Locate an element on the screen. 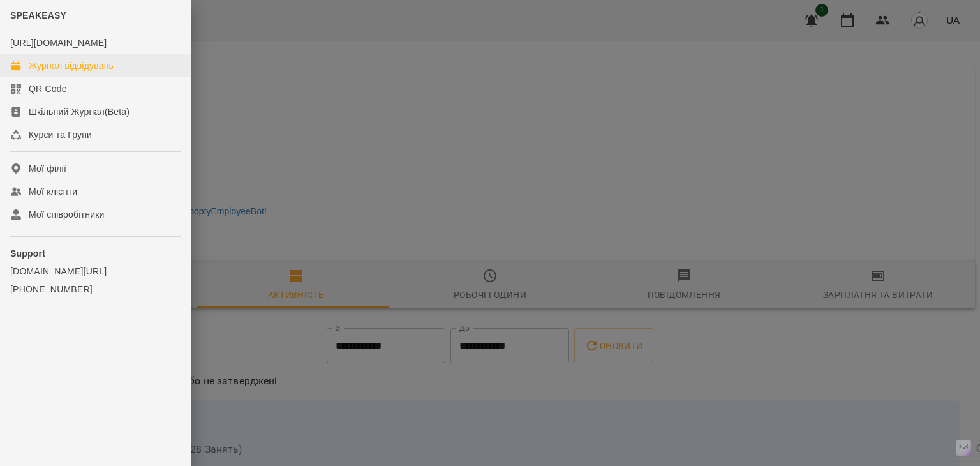  div: Шкільний Журнал(Beta) is located at coordinates (79, 112).